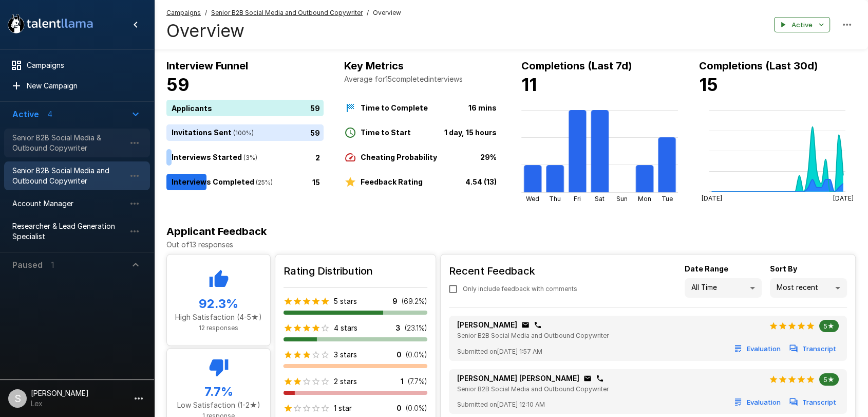 The image size is (868, 417). Describe the element at coordinates (219, 328) in the screenshot. I see `span: 12 responses` at that location.